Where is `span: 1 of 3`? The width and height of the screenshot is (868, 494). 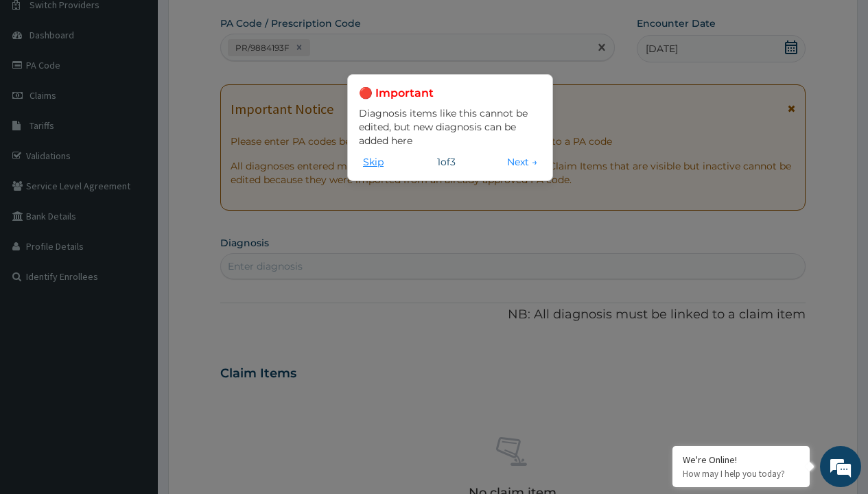
span: 1 of 3 is located at coordinates (446, 162).